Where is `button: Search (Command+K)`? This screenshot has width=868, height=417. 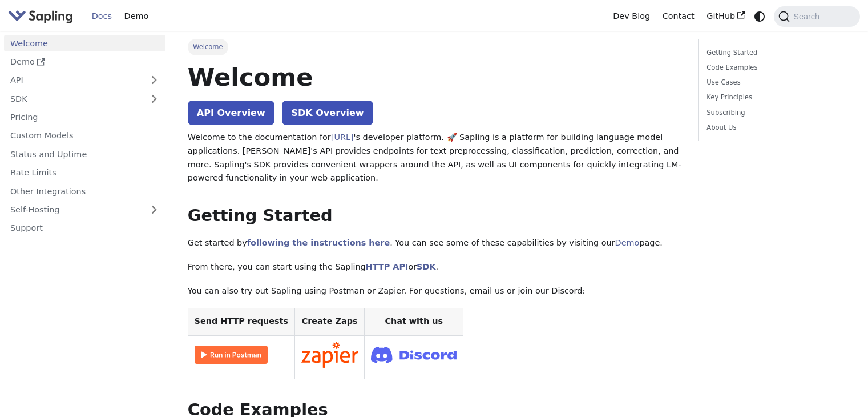 button: Search (Command+K) is located at coordinates (817, 16).